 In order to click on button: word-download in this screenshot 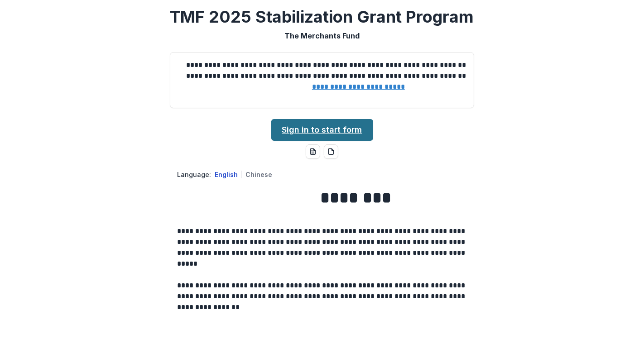, I will do `click(313, 152)`.